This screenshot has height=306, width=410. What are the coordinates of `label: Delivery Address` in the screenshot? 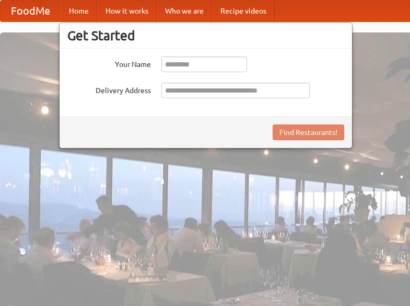 It's located at (109, 89).